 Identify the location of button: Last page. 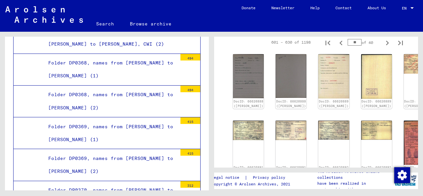
(400, 42).